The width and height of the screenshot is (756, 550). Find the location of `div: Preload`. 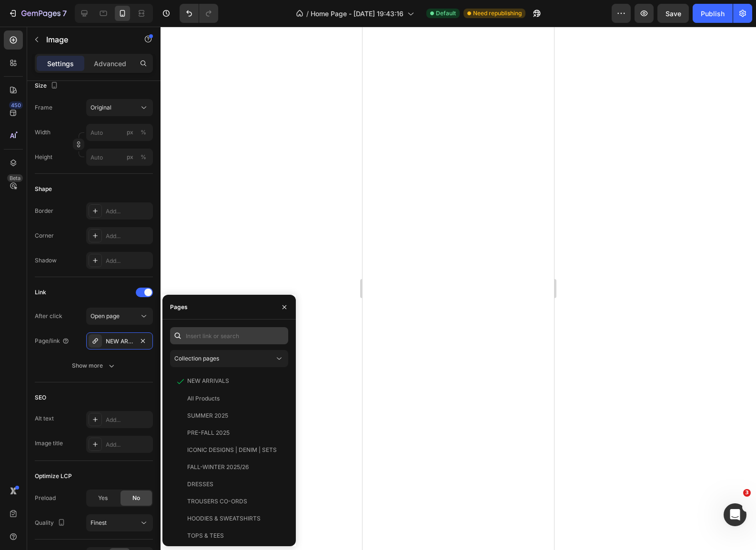

div: Preload is located at coordinates (46, 498).